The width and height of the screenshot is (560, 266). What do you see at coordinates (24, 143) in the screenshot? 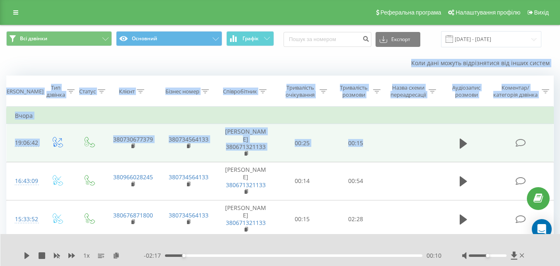
I see `div: 19:06:42` at bounding box center [24, 143].